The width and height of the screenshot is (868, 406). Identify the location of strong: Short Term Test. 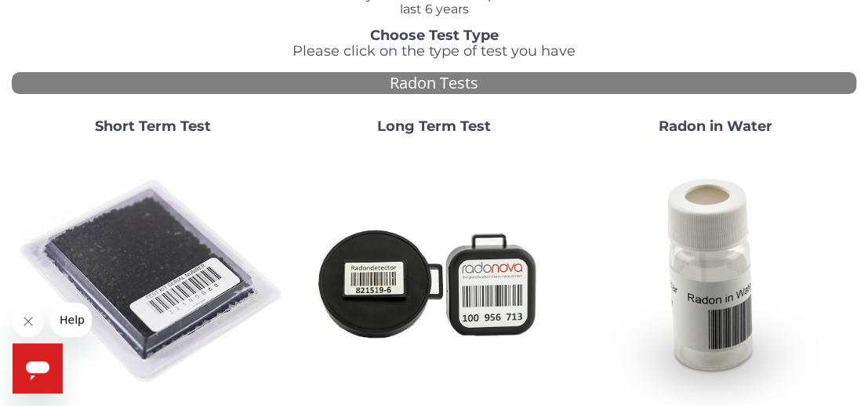
(153, 126).